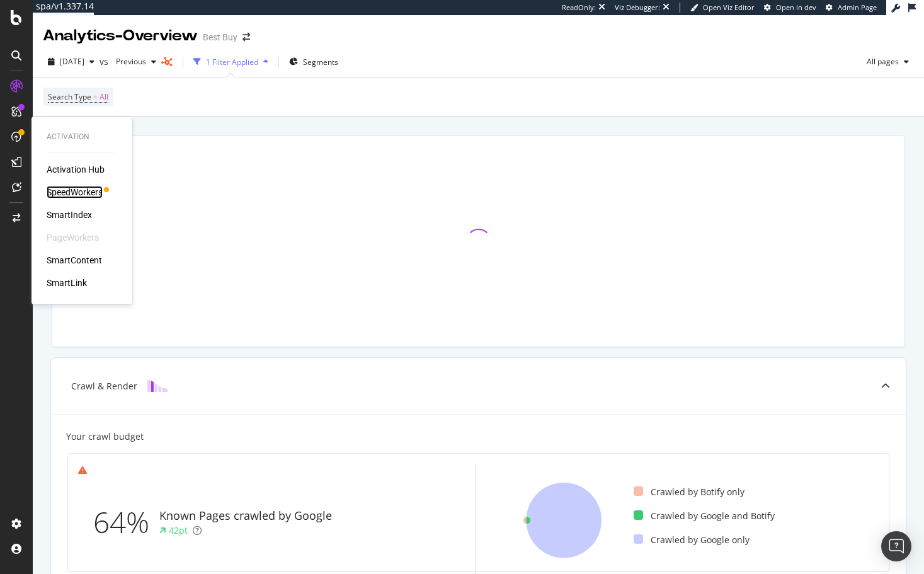 The image size is (924, 574). Describe the element at coordinates (104, 386) in the screenshot. I see `div: Crawl & Render` at that location.